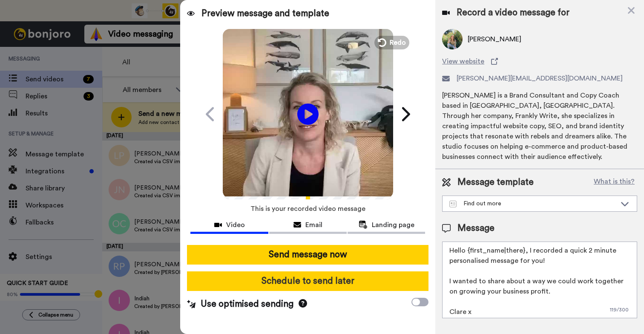 The image size is (644, 334). What do you see at coordinates (540, 280) in the screenshot?
I see `textarea: Hello {first_name|there}, I recorded a quick 2 minute personalised message for you! I wanted to s...` at bounding box center [540, 280].